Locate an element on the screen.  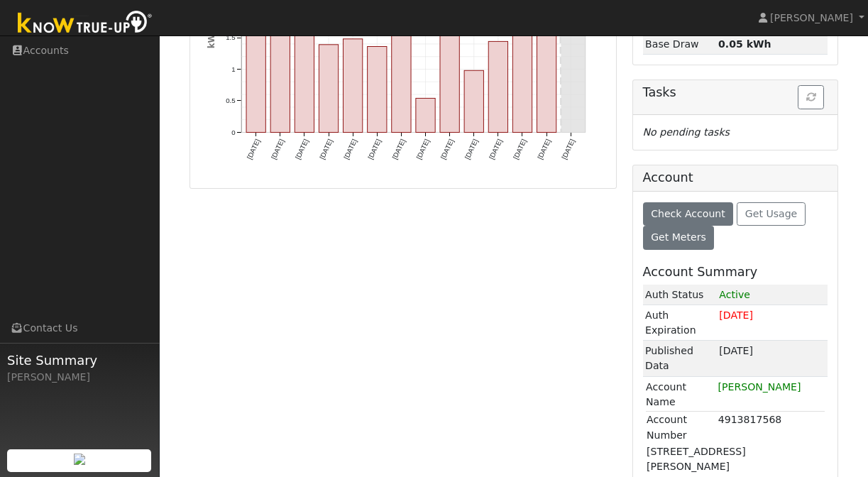
td: 4913817568 is located at coordinates (771, 428).